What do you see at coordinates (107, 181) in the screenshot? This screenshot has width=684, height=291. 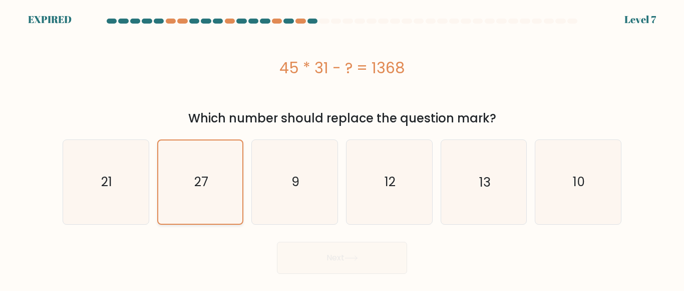 I see `text: 21` at bounding box center [107, 181].